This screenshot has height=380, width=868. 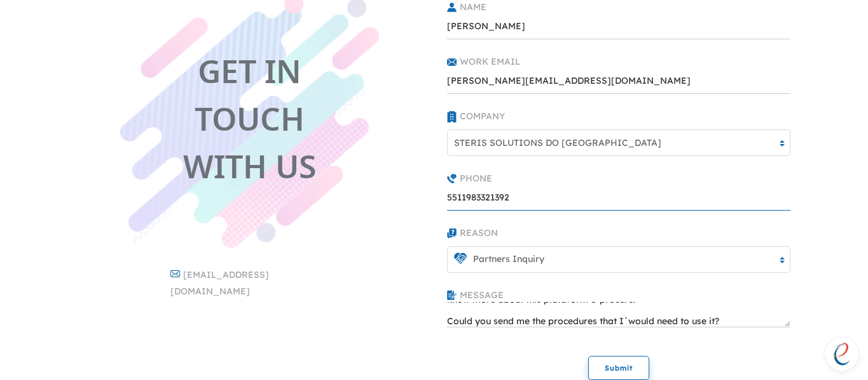 What do you see at coordinates (451, 62) in the screenshot?
I see `img: email` at bounding box center [451, 62].